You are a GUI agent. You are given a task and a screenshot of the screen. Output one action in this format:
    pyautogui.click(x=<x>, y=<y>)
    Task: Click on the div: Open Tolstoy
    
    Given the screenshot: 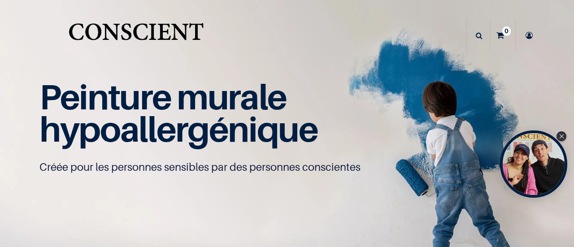 What is the action you would take?
    pyautogui.click(x=533, y=164)
    